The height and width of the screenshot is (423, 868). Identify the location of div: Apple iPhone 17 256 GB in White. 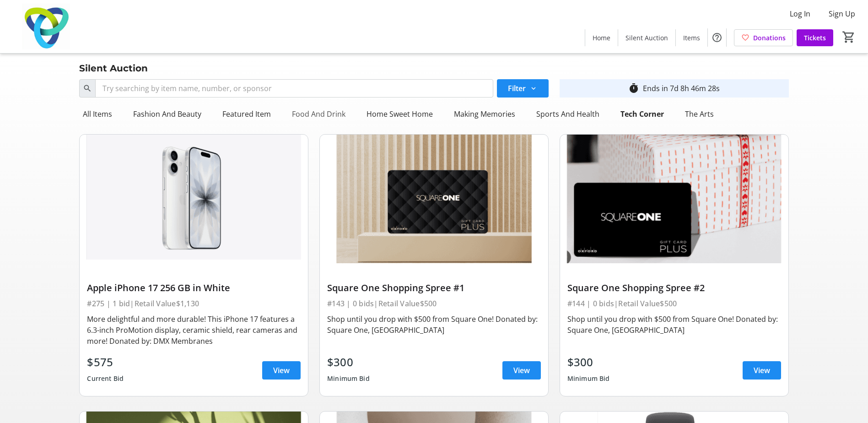
(193, 288).